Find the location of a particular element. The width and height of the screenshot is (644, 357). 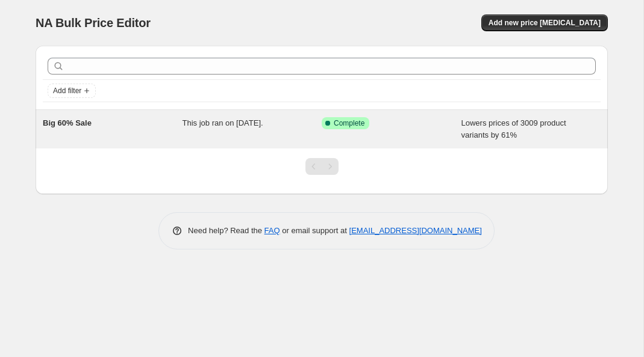

a: FAQ is located at coordinates (272, 230).